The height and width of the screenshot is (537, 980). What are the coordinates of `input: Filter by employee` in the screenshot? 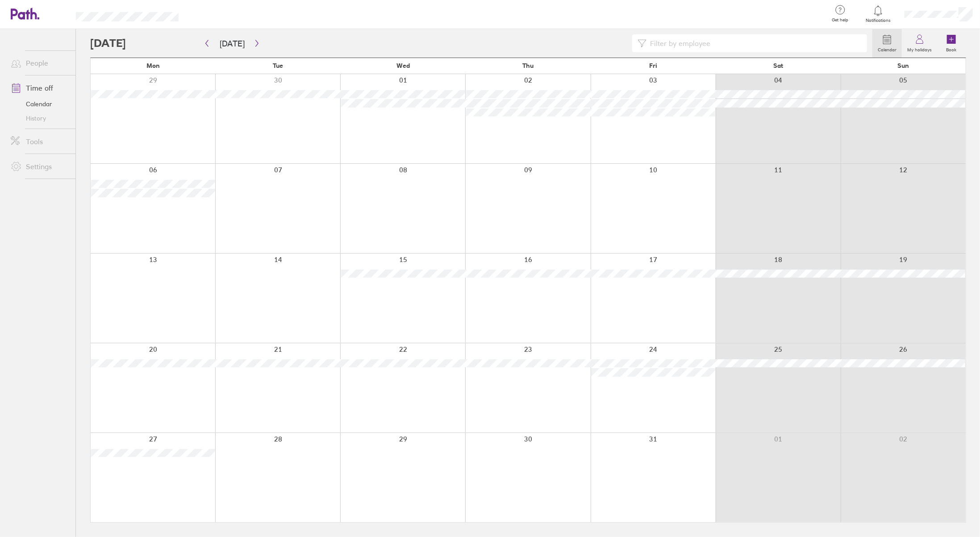 It's located at (754, 43).